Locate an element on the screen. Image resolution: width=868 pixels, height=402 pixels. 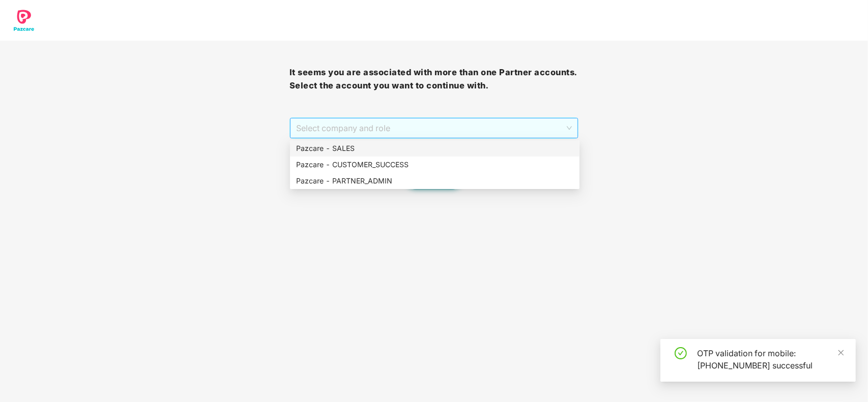
span: Select company and role is located at coordinates (434, 128).